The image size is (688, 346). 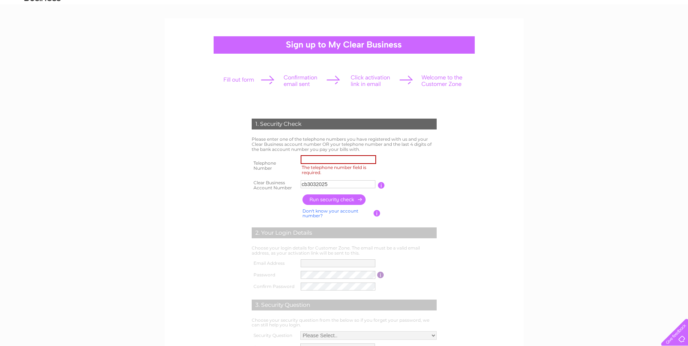 What do you see at coordinates (275, 263) in the screenshot?
I see `th: Email Address` at bounding box center [275, 263].